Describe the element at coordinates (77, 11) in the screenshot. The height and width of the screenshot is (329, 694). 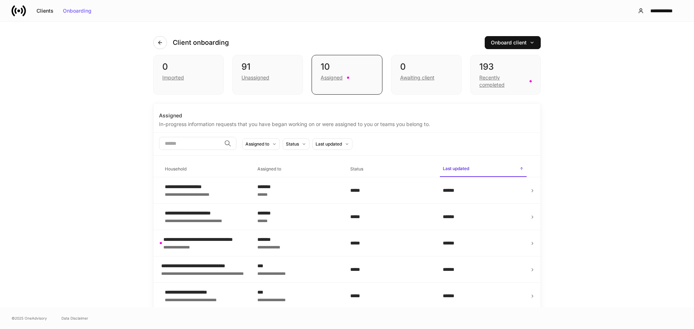
I see `div: Onboarding` at that location.